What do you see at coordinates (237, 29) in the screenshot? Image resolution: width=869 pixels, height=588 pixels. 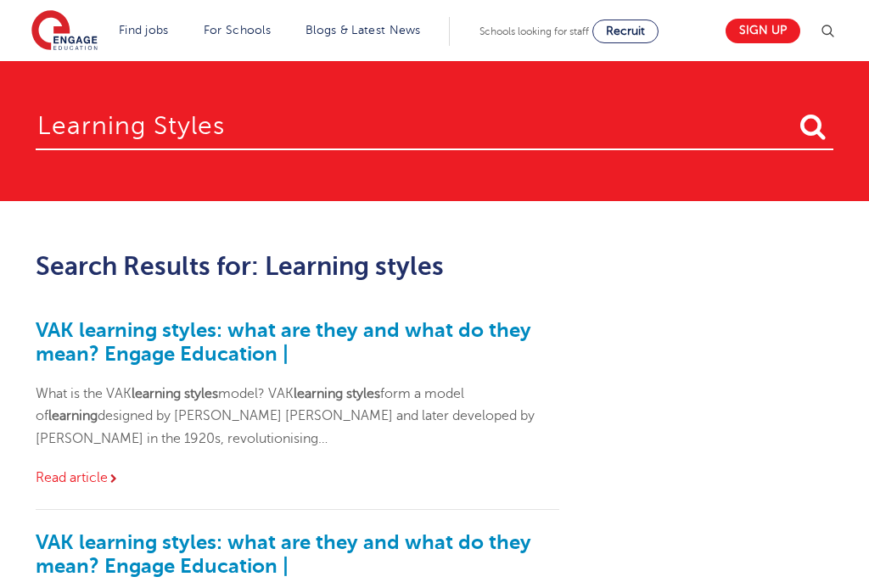 I see `a: For Schools` at bounding box center [237, 29].